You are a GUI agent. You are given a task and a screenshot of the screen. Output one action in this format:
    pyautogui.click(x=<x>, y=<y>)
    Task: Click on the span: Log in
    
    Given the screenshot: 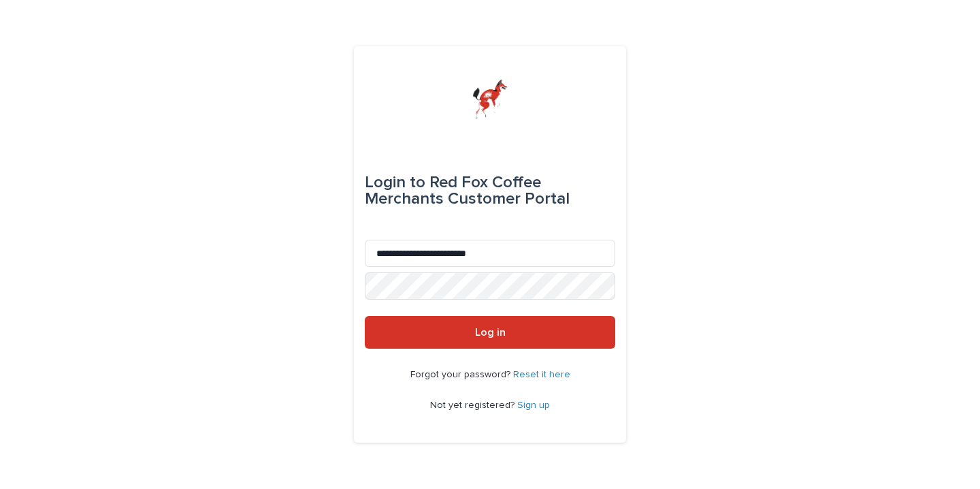 What is the action you would take?
    pyautogui.click(x=490, y=332)
    